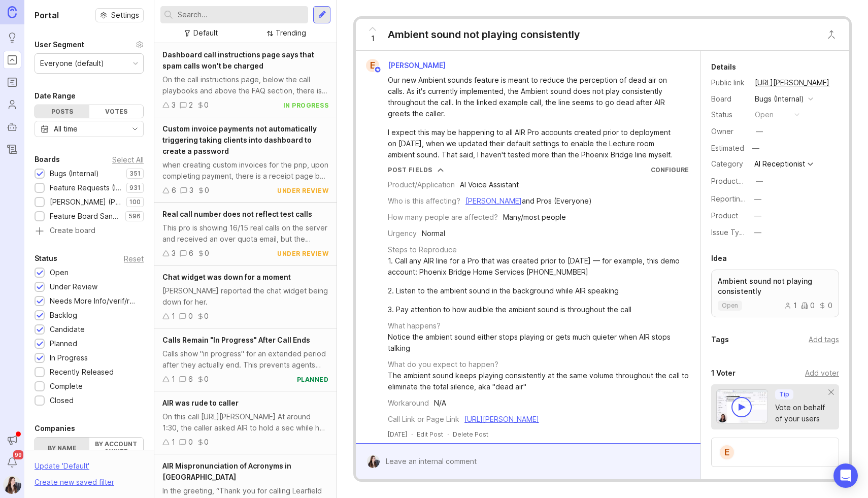 The image size is (868, 498). What do you see at coordinates (535, 218) in the screenshot?
I see `div: Many/most people` at bounding box center [535, 218].